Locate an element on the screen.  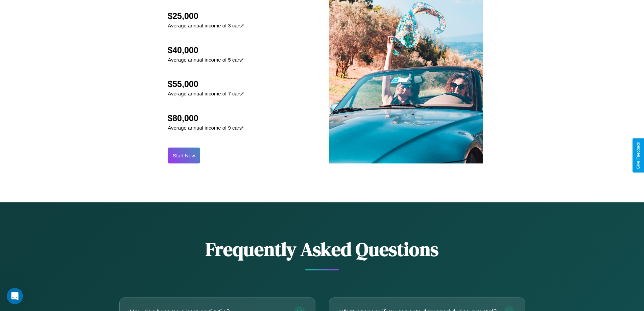
p: Average annual income of 7 cars* is located at coordinates (206, 93).